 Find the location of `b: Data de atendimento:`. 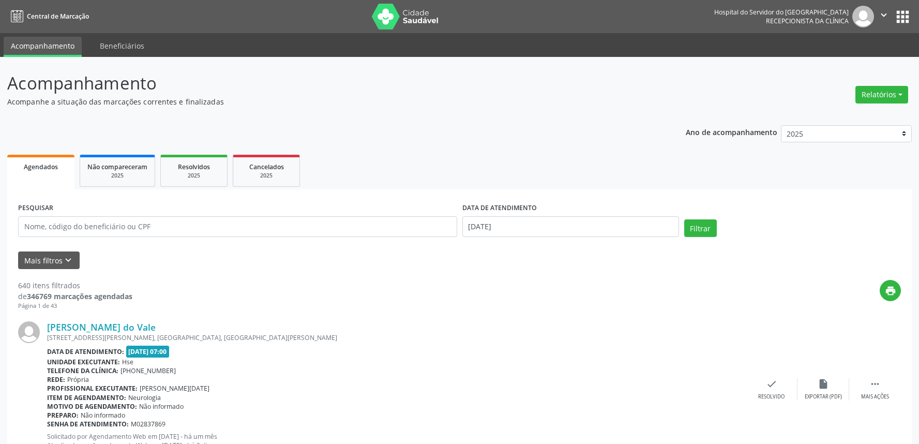

b: Data de atendimento: is located at coordinates (85, 351).